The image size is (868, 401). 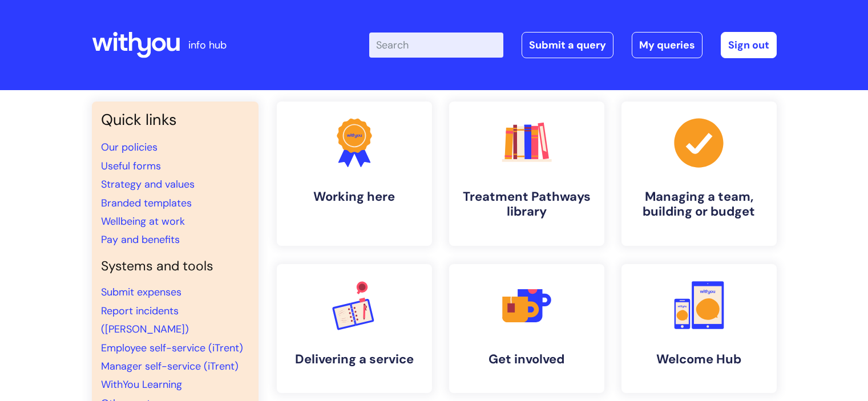 I want to click on a: WithYou Learning, so click(x=141, y=384).